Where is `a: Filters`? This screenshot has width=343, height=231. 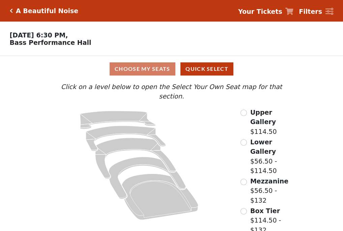
a: Filters is located at coordinates (316, 11).